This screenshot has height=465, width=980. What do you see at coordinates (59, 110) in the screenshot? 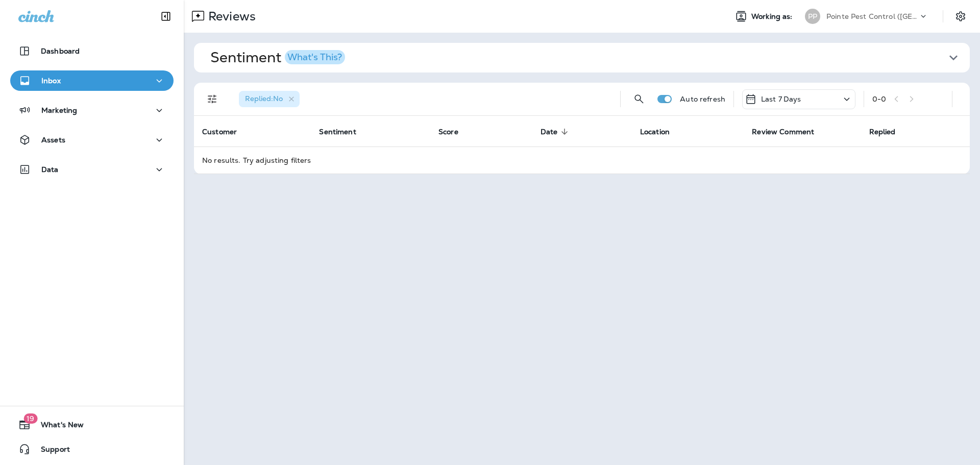
I see `p: Marketing` at bounding box center [59, 110].